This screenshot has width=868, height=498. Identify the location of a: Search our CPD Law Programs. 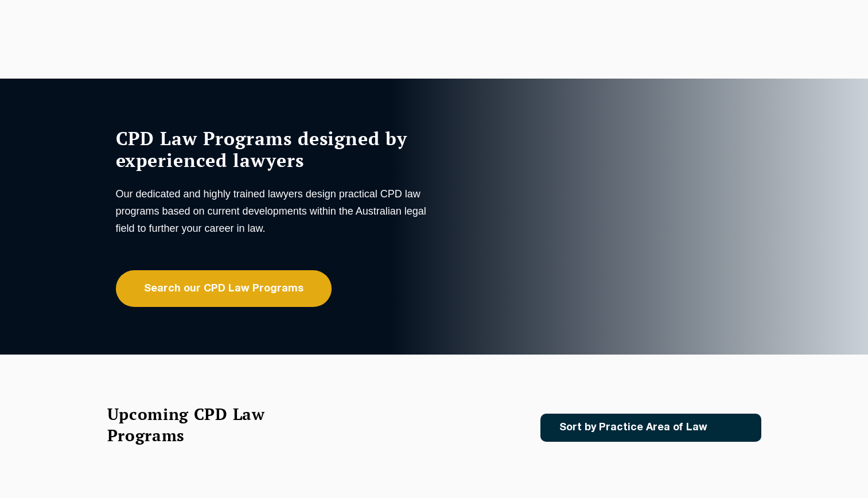
(224, 288).